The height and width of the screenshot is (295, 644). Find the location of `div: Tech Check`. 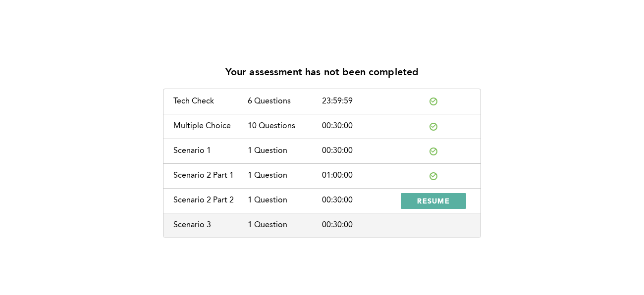

div: Tech Check is located at coordinates (211, 102).